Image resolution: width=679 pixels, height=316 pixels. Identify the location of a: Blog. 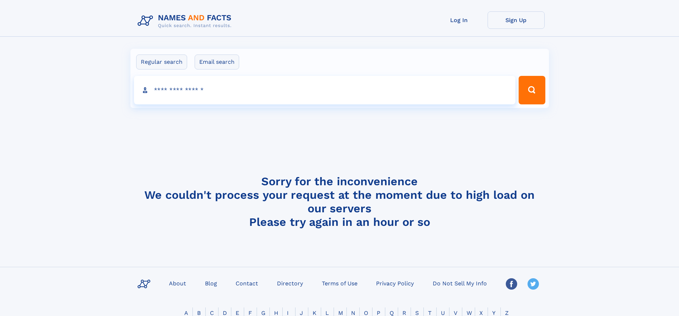
(211, 283).